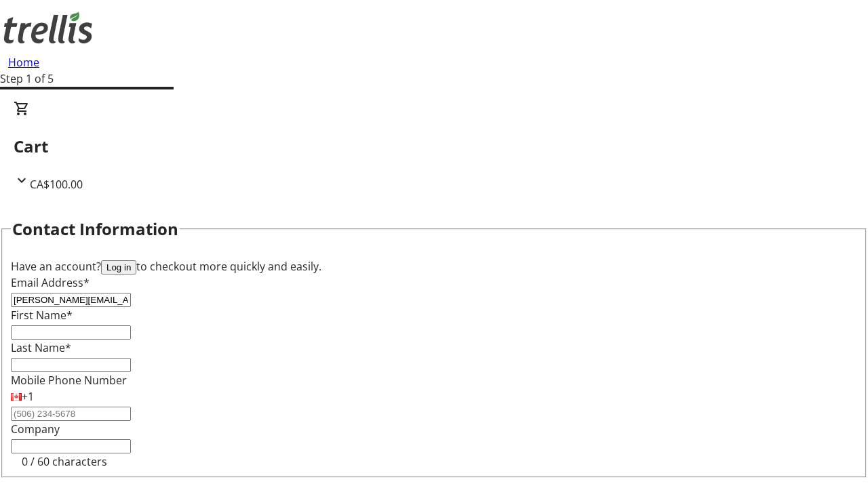 The width and height of the screenshot is (868, 488). What do you see at coordinates (434, 146) in the screenshot?
I see `h2: Cart` at bounding box center [434, 146].